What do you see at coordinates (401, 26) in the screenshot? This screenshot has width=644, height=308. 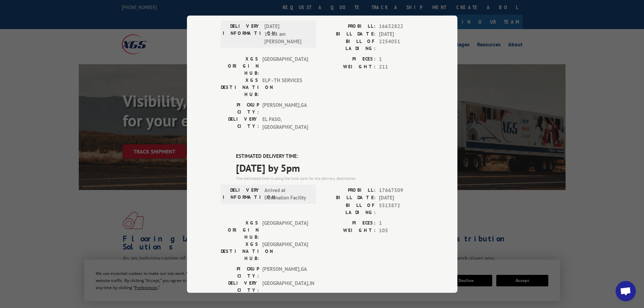 I see `span: 16632822` at bounding box center [401, 26].